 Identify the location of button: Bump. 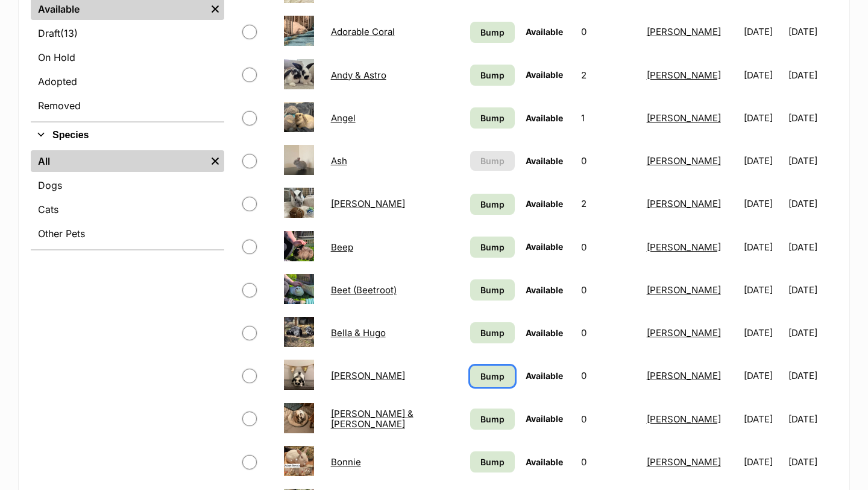
(493, 161).